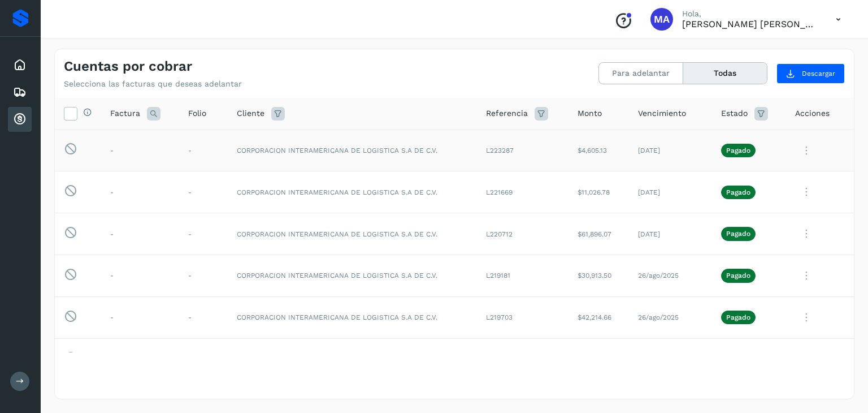  Describe the element at coordinates (599, 151) in the screenshot. I see `td: $4,605.13` at that location.